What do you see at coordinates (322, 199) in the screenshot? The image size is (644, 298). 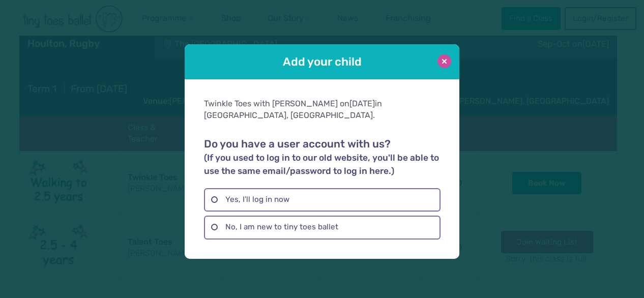 I see `label: Yes, I'll log in now` at bounding box center [322, 199].